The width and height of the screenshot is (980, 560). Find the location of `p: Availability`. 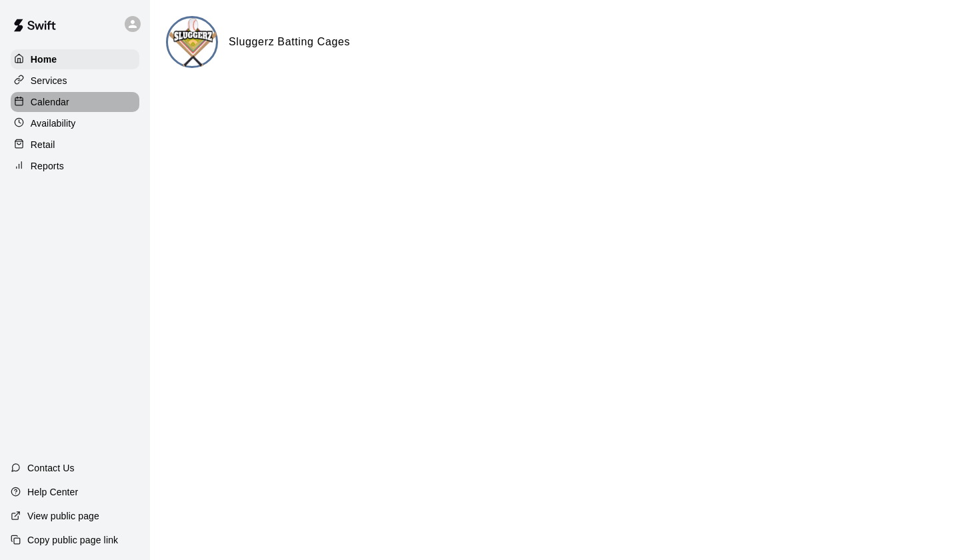

p: Availability is located at coordinates (53, 124).